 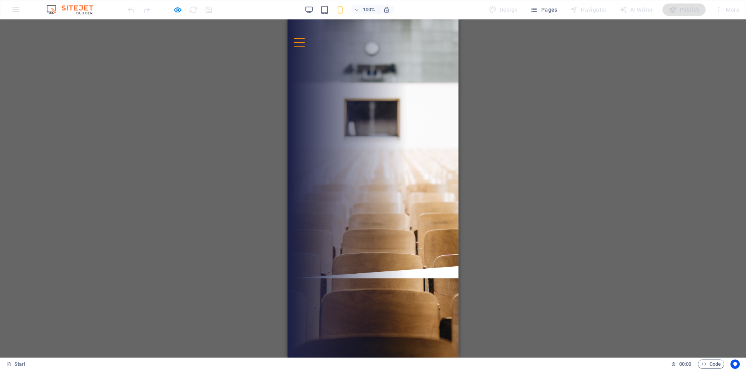 What do you see at coordinates (544, 10) in the screenshot?
I see `span: Pages` at bounding box center [544, 10].